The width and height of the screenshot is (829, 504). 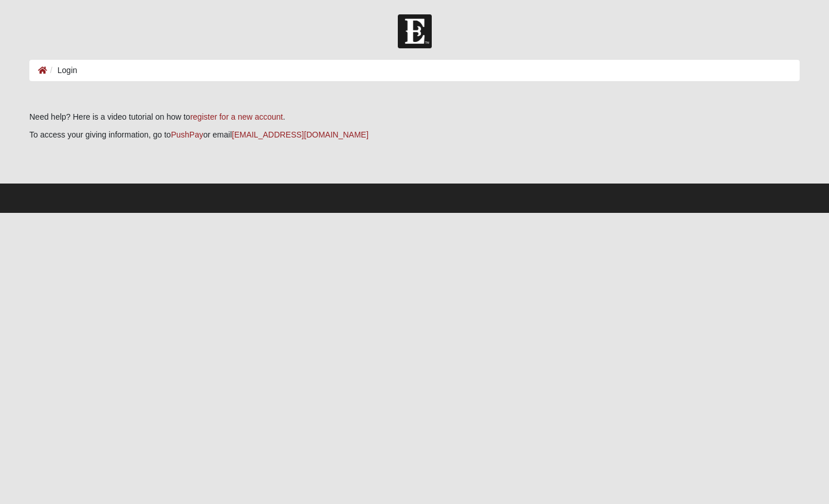 I want to click on a: register for a new account, so click(x=236, y=117).